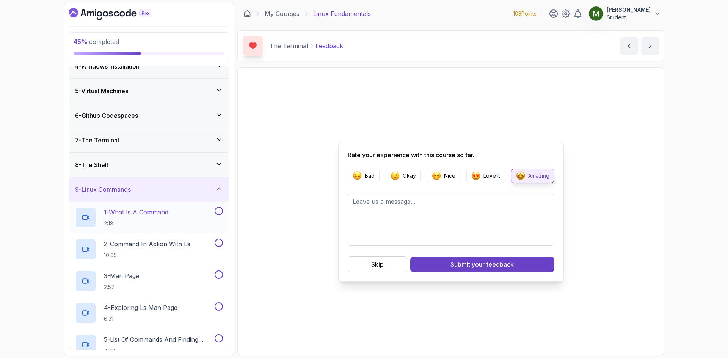 The height and width of the screenshot is (358, 728). What do you see at coordinates (482, 265) in the screenshot?
I see `div: Submit` at bounding box center [482, 265].